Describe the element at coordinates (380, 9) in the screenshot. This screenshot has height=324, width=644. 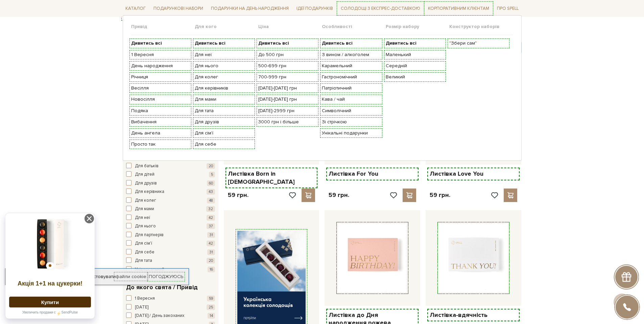
I see `a: Солодощі з експрес-доставкою` at that location.